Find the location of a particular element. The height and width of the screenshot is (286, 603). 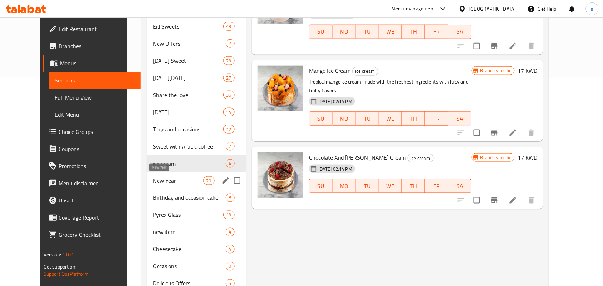

span: Share the love is located at coordinates (188, 95).